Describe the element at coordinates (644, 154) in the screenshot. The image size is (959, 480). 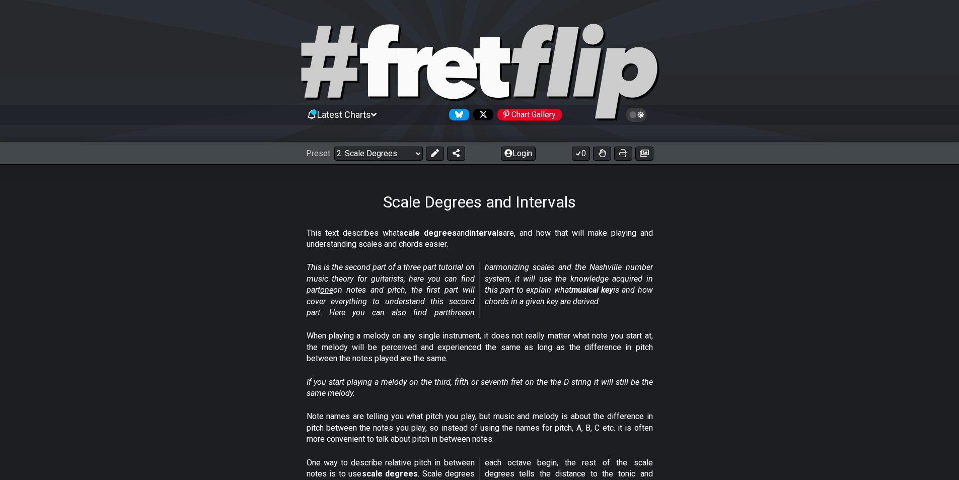
I see `button: Create image` at that location.